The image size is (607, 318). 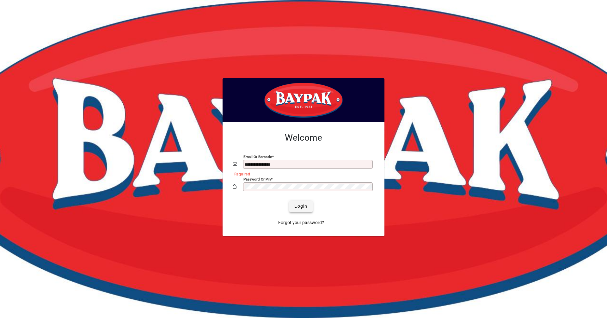 I want to click on h2: Welcome, so click(x=303, y=138).